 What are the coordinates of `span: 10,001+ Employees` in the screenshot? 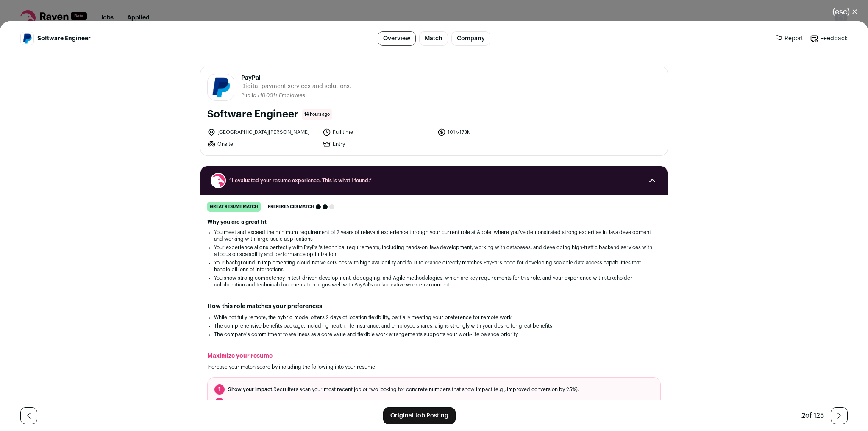 It's located at (283, 95).